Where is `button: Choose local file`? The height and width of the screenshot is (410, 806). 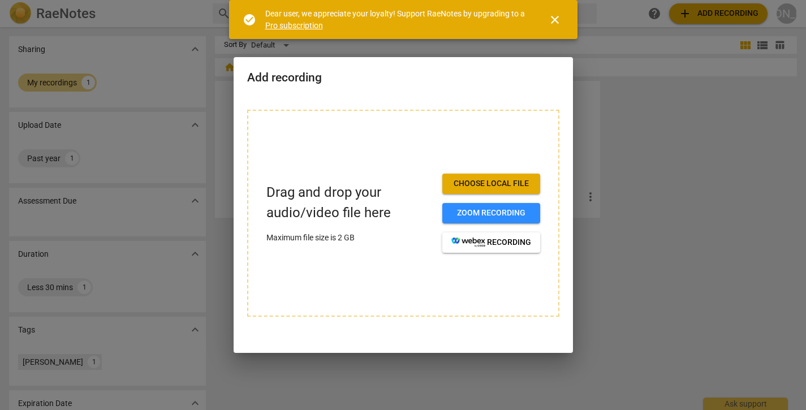 button: Choose local file is located at coordinates (491, 184).